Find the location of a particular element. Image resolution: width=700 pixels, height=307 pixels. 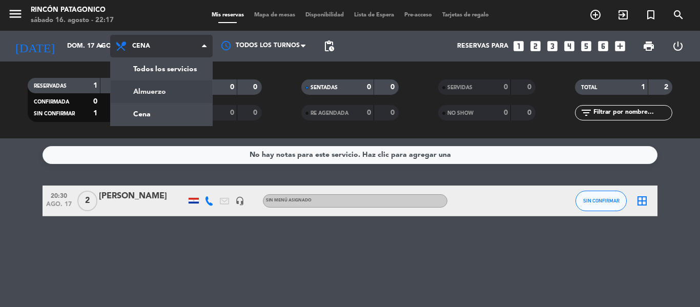

a: Cena is located at coordinates (161, 114).